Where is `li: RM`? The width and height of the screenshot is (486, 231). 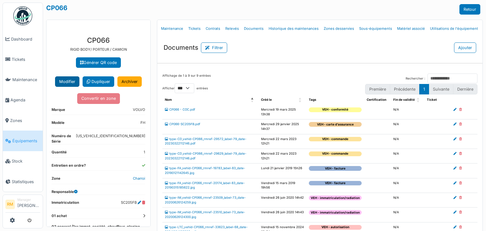 li: RM is located at coordinates (10, 204).